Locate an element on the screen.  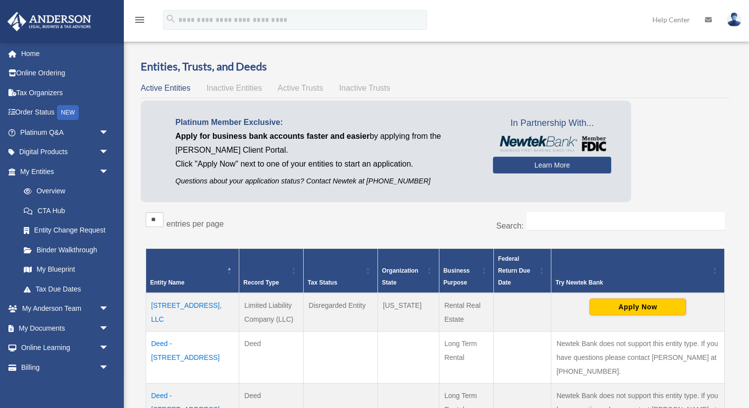
span: Active Entities is located at coordinates (165, 88).